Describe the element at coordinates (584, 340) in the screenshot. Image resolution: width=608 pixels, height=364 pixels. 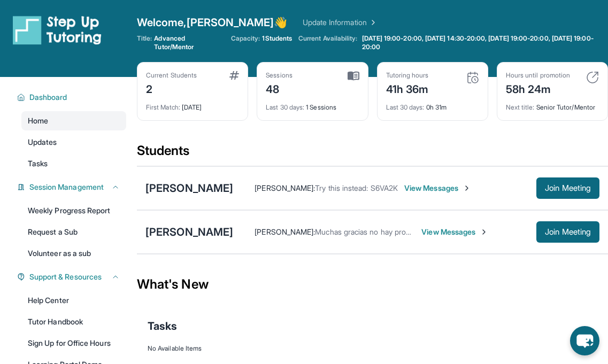
I see `button: chat-button` at that location.